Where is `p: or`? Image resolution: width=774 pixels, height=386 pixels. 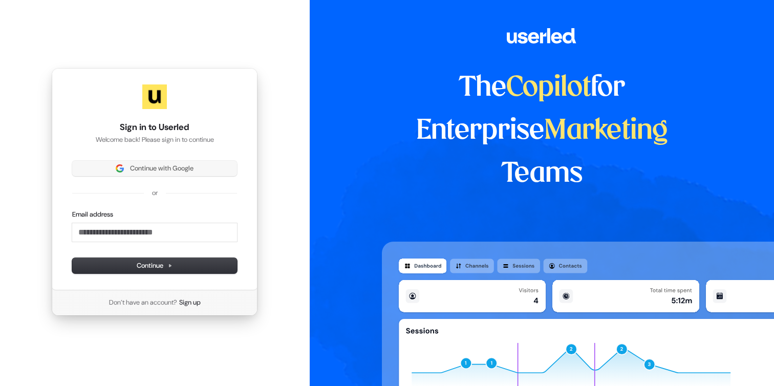 p: or is located at coordinates (155, 193).